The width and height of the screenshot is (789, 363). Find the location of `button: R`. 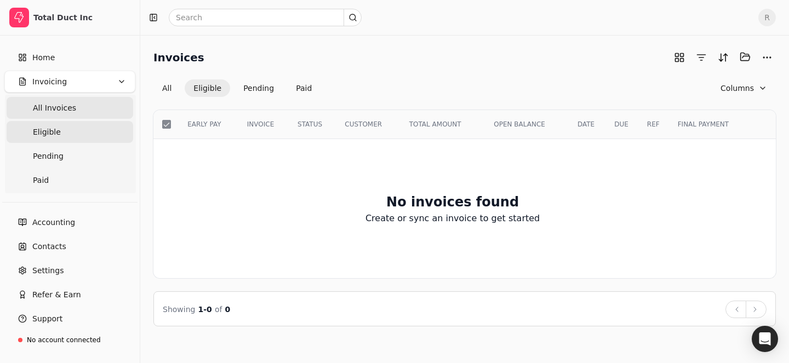

button: R is located at coordinates (767, 18).